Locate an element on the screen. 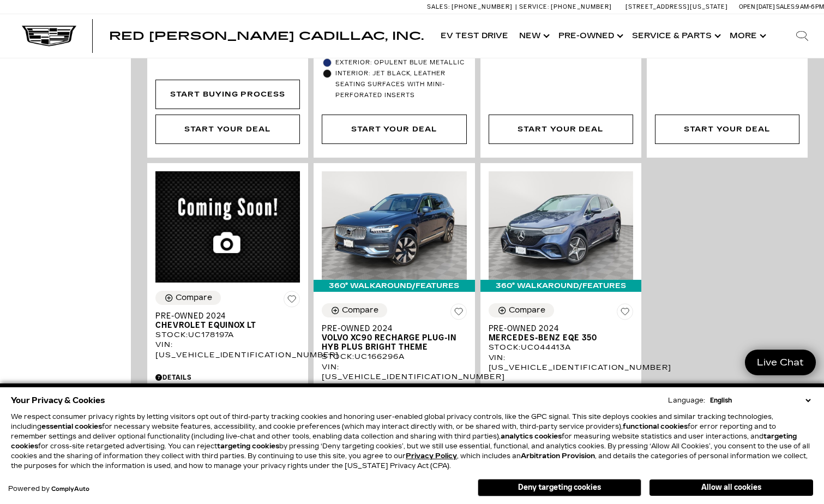  u: Privacy Policy is located at coordinates (432, 456).